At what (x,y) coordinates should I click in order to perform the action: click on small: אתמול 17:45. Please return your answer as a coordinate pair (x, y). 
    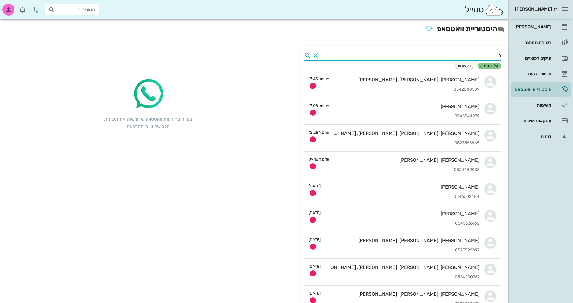
    Looking at the image, I should click on (319, 78).